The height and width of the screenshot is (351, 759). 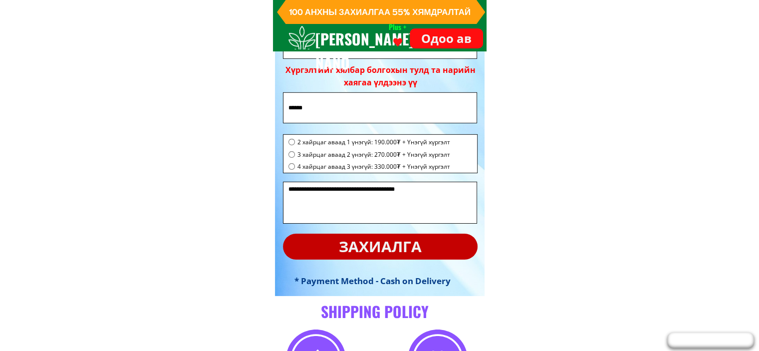 What do you see at coordinates (446, 38) in the screenshot?
I see `p: Одоо ав` at bounding box center [446, 38].